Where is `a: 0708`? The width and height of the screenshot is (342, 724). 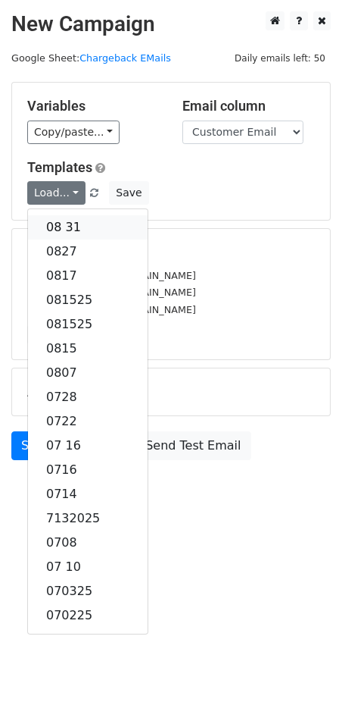
a: 0708 is located at coordinates (88, 543).